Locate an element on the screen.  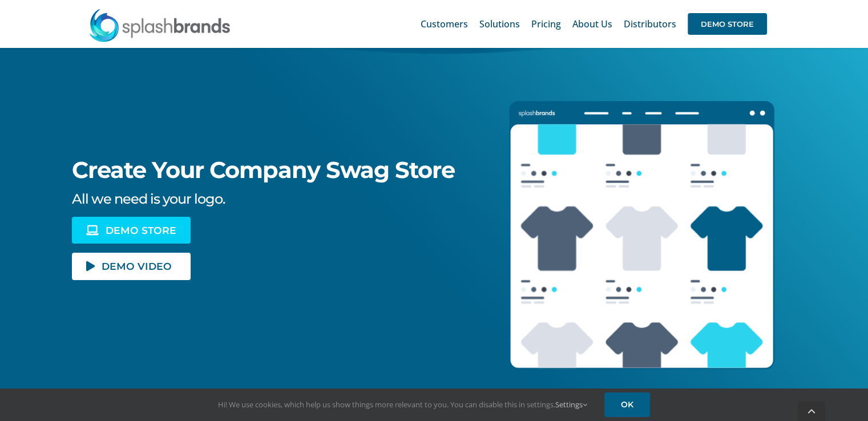
a: Settings is located at coordinates (571, 405).